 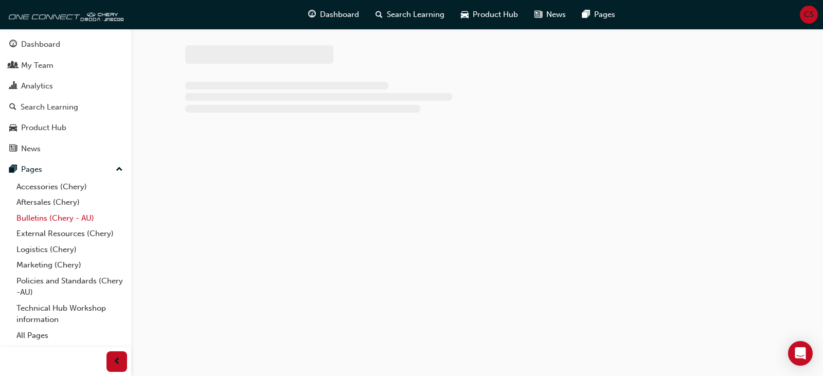 What do you see at coordinates (69, 314) in the screenshot?
I see `a: Technical Hub Workshop information` at bounding box center [69, 314].